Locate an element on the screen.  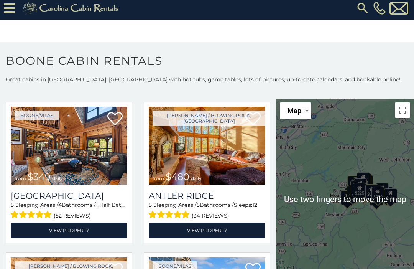
div: $225 is located at coordinates (359, 190).